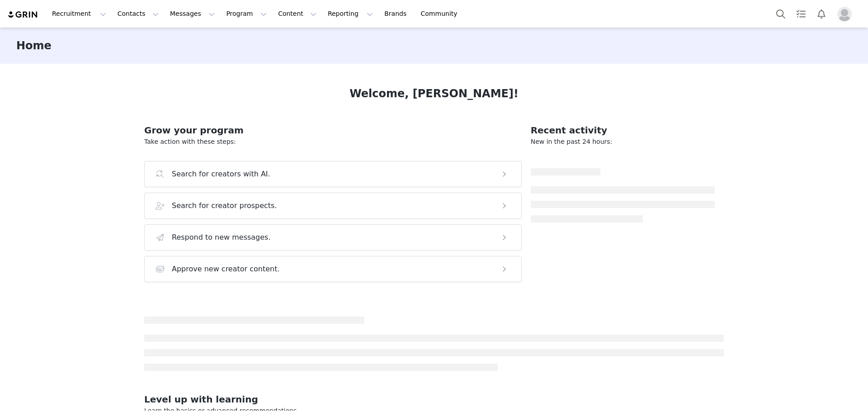 The width and height of the screenshot is (868, 412). I want to click on h2: Level up with learning, so click(434, 399).